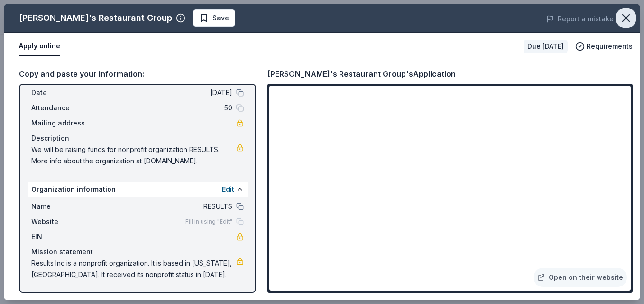 Image resolution: width=644 pixels, height=304 pixels. Describe the element at coordinates (39, 47) in the screenshot. I see `button: Apply online` at that location.